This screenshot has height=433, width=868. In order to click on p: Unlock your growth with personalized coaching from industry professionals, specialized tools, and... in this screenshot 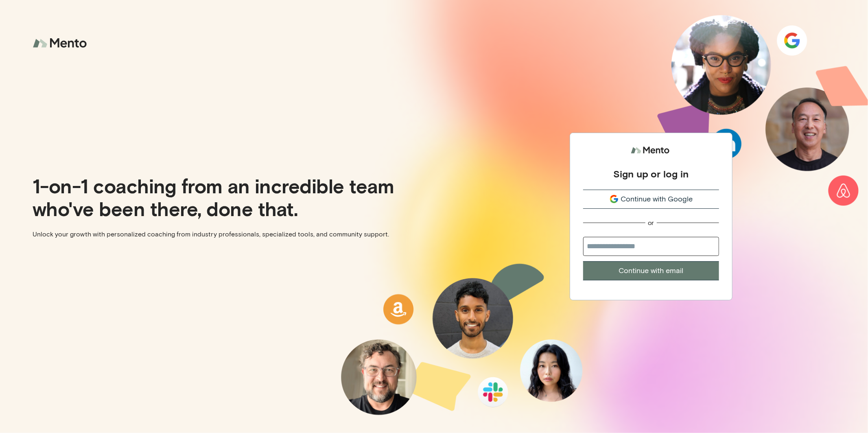, I will do `click(230, 235)`.